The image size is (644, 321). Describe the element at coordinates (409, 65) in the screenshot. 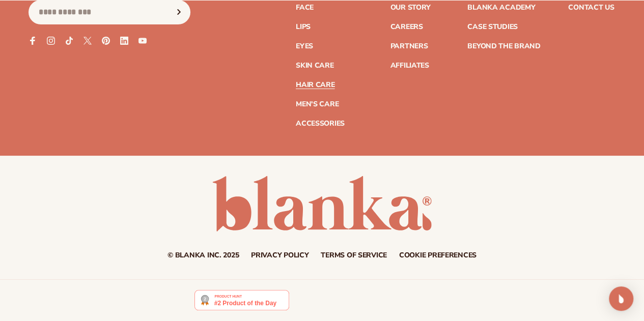

I see `a: Affiliates` at that location.